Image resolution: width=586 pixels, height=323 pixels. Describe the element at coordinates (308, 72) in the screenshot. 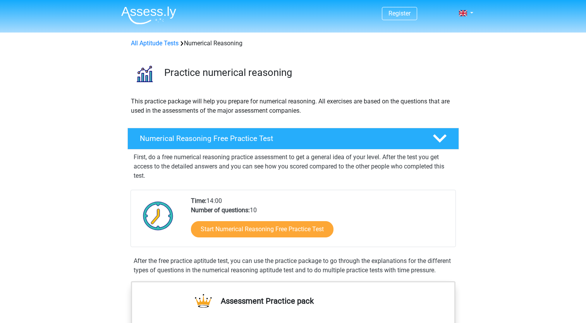

I see `h3: Practice numerical reasoning` at that location.